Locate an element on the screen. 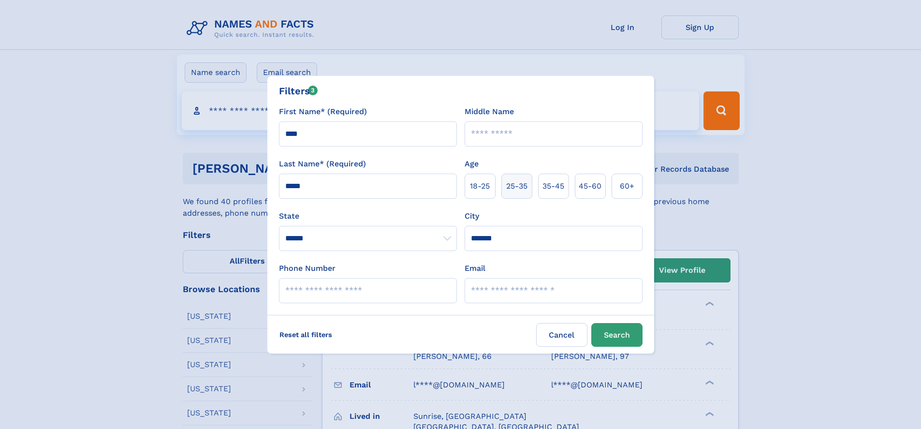 The image size is (921, 429). label: State is located at coordinates (368, 216).